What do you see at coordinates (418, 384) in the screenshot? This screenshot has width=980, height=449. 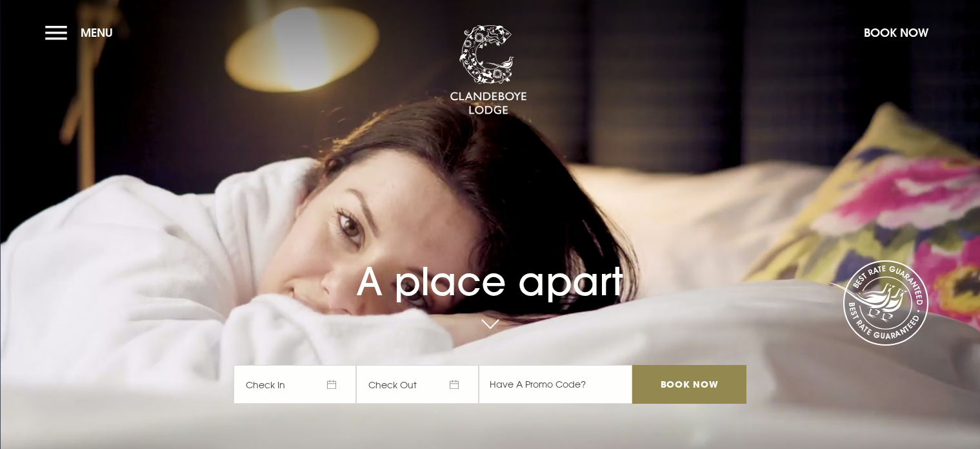 I see `span: Check Out` at bounding box center [418, 384].